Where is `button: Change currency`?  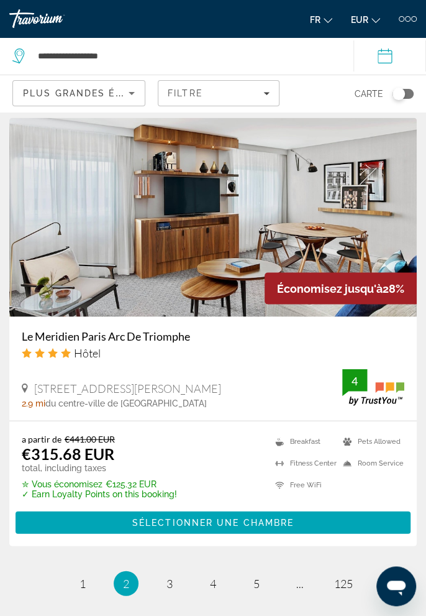 button: Change currency is located at coordinates (366, 19).